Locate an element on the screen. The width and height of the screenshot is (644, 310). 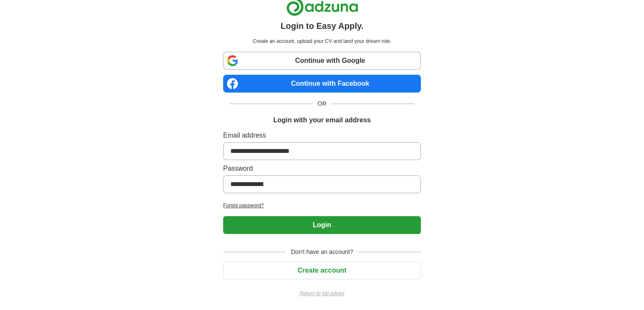
a: Return to job advert is located at coordinates (322, 293).